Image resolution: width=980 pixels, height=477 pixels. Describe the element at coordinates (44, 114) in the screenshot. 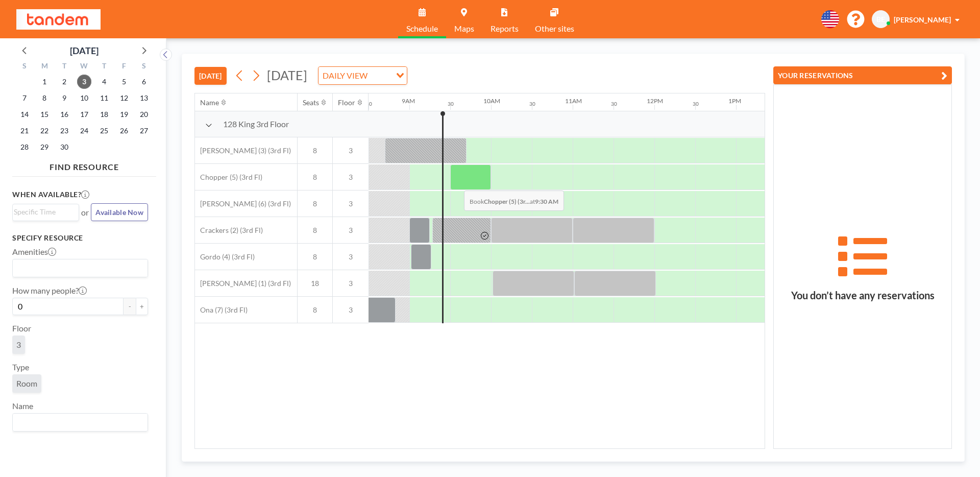

I see `span: Monday, September 15, 2025` at that location.